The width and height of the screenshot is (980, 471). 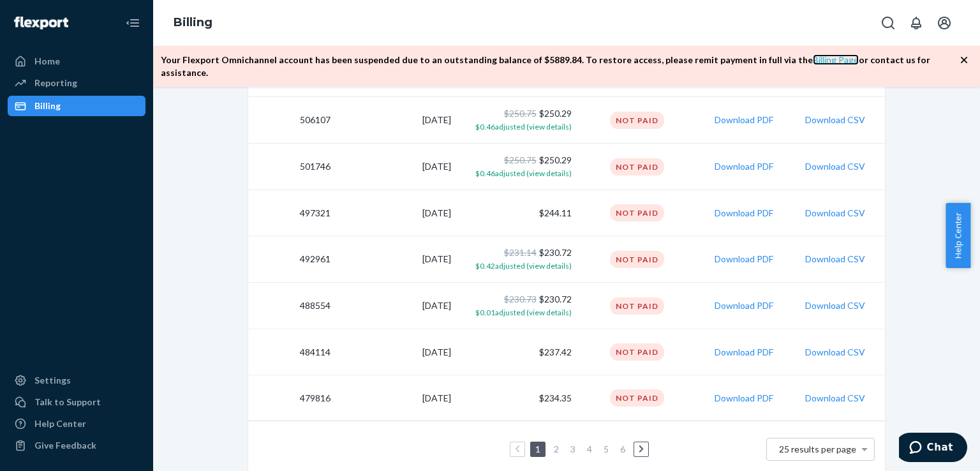 What do you see at coordinates (523, 265) in the screenshot?
I see `span: $0.42 adjusted (view details)` at bounding box center [523, 265].